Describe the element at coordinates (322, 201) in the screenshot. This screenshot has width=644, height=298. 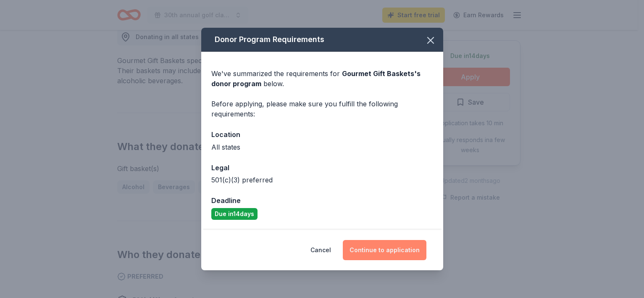
I see `div: Deadline` at that location.